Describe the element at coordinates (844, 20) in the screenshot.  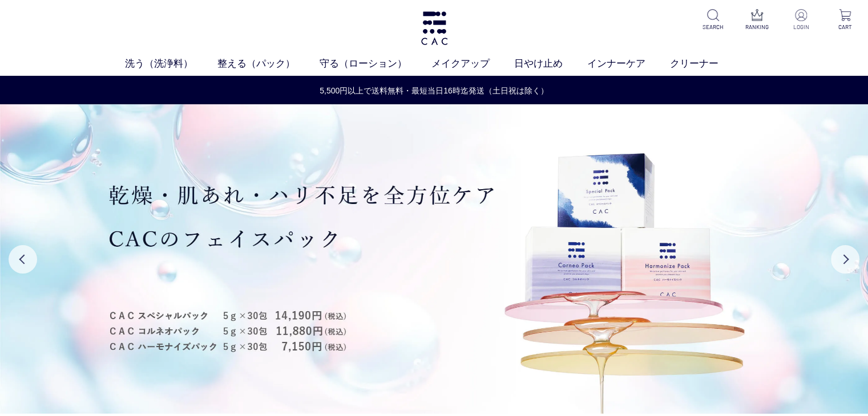
I see `a: CART` at that location.